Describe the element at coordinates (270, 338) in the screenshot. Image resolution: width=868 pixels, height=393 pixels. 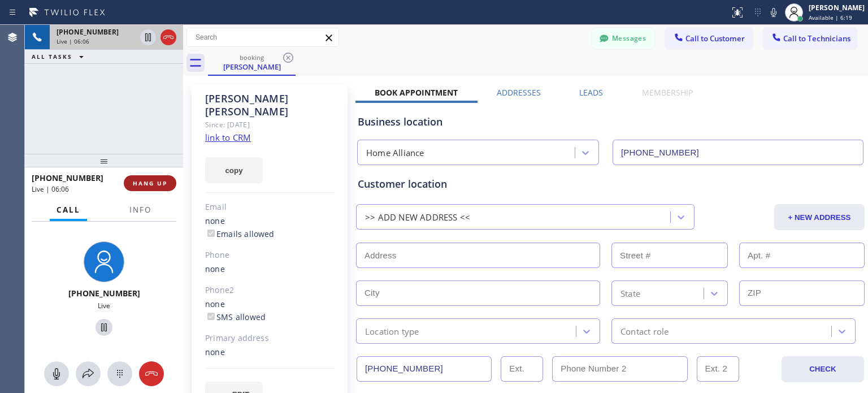
I see `div: Primary address` at that location.